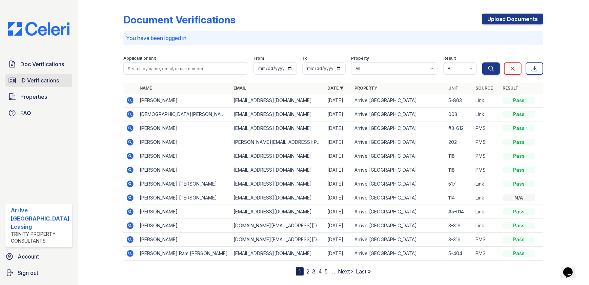 The height and width of the screenshot is (285, 589). Describe the element at coordinates (314, 271) in the screenshot. I see `a: 3` at that location.